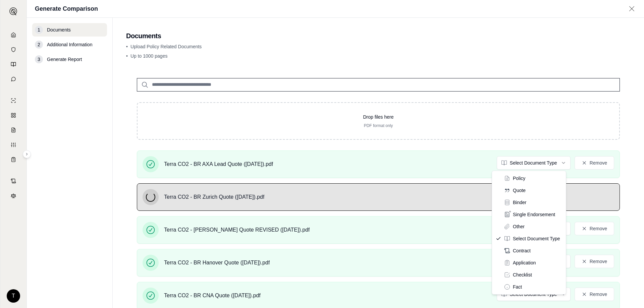 The height and width of the screenshot is (308, 644). Describe the element at coordinates (520, 203) in the screenshot. I see `span: Binder` at that location.